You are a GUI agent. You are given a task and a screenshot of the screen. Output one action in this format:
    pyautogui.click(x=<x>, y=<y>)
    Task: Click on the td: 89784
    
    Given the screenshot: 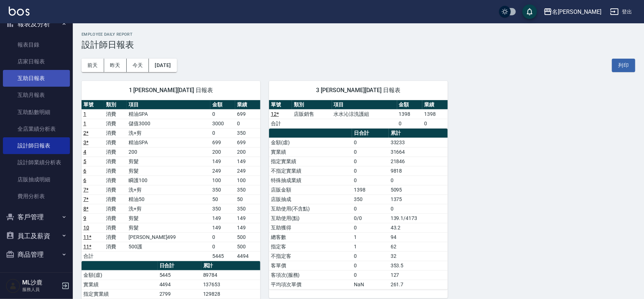 What is the action you would take?
    pyautogui.click(x=231, y=275)
    